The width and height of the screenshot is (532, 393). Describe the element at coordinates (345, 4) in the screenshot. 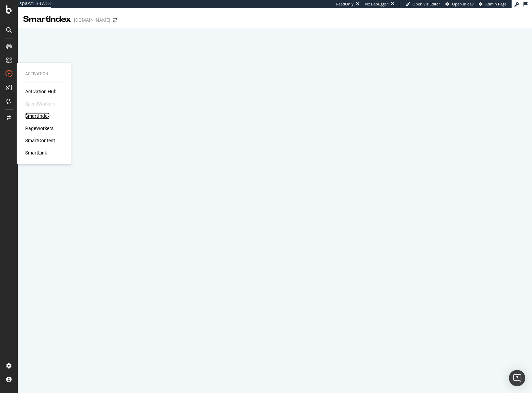

I see `div: ReadOnly:` at that location.